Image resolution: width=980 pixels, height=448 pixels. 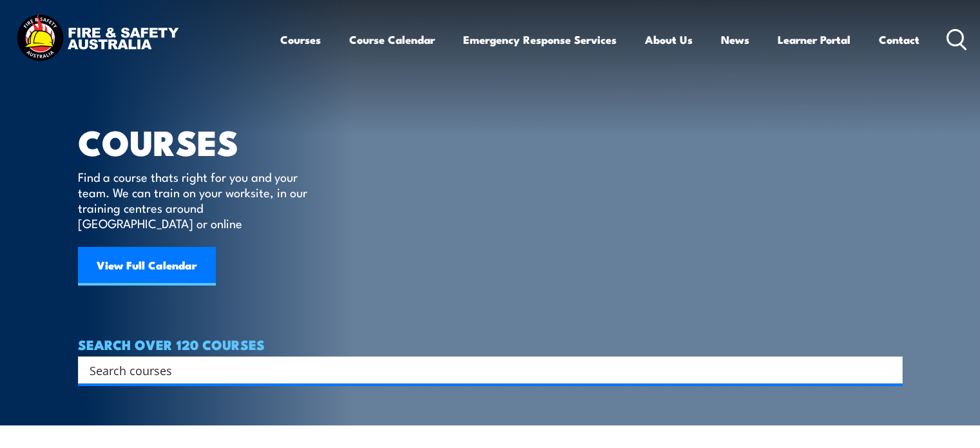 I want to click on a: Emergency Response Services, so click(x=540, y=40).